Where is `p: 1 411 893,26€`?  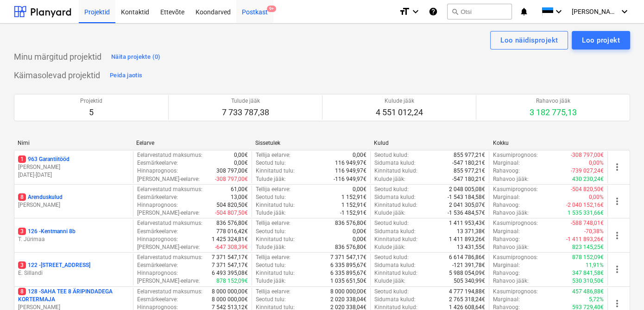
p: 1 411 893,26€ is located at coordinates (467, 239).